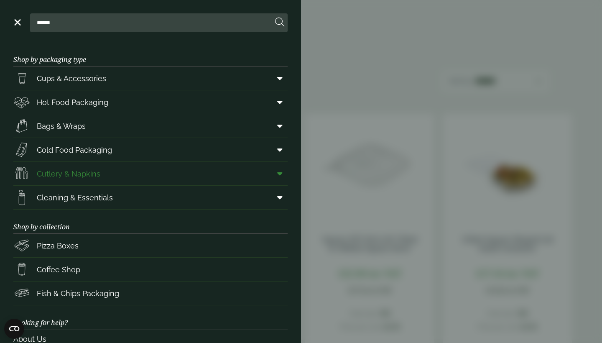  What do you see at coordinates (151, 78) in the screenshot?
I see `a: Cups & Accessories` at bounding box center [151, 78].